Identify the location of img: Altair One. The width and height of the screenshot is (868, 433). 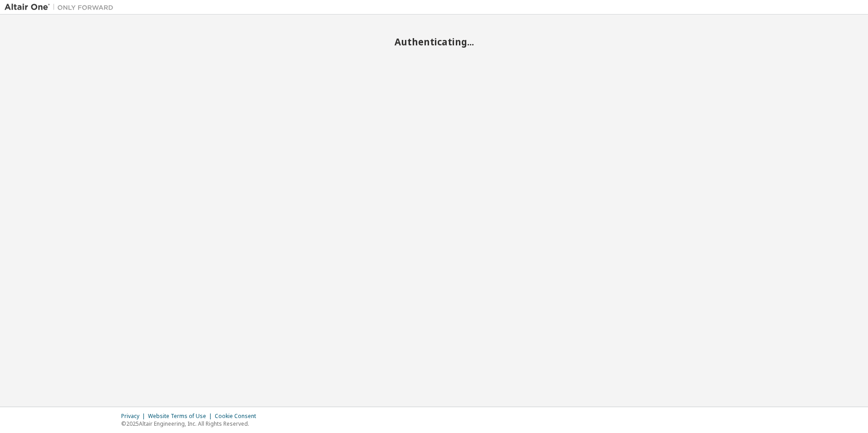
(61, 7).